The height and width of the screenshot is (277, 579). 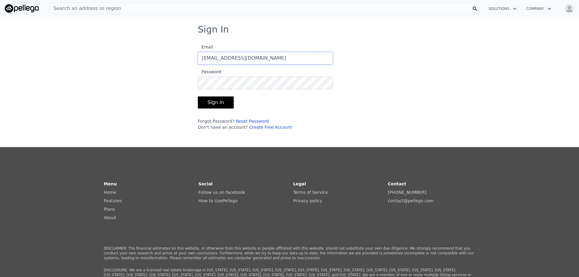 I want to click on a: Features, so click(x=113, y=201).